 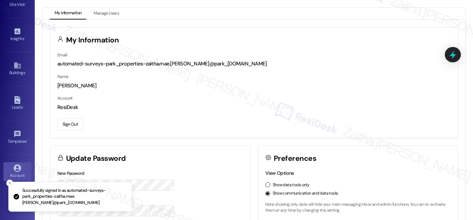 What do you see at coordinates (10, 183) in the screenshot?
I see `button: Close toast` at bounding box center [10, 183].